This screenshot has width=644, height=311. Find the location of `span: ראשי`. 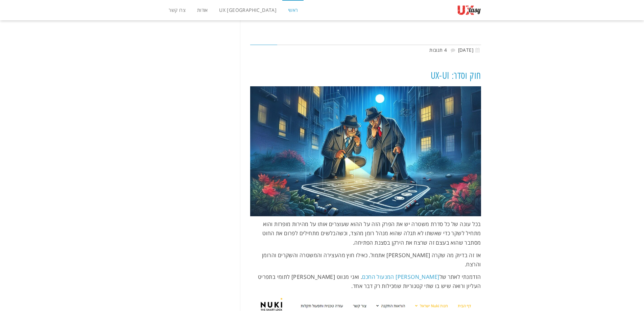

span: ראשי is located at coordinates (293, 10).